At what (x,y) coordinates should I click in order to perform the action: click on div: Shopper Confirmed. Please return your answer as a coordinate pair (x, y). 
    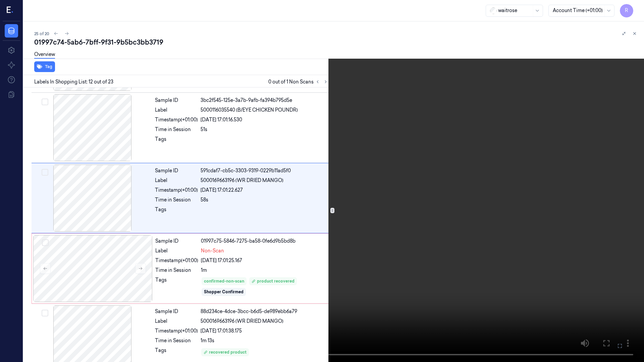
    Looking at the image, I should click on (224, 292).